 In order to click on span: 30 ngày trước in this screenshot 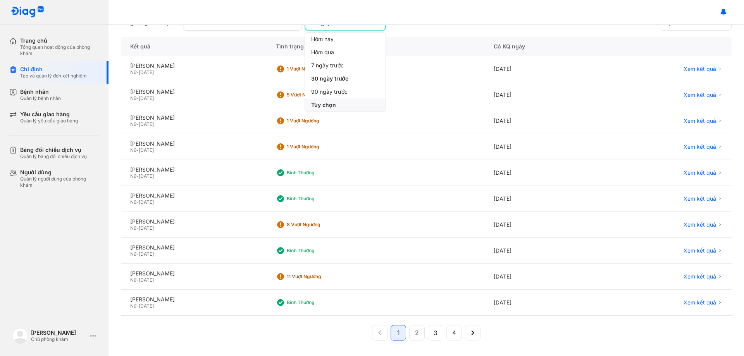, I will do `click(330, 79)`.